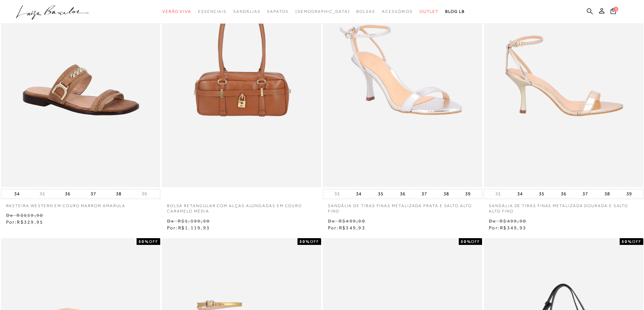 This screenshot has height=310, width=644. Describe the element at coordinates (80, 204) in the screenshot. I see `a: RASTEIRA WESTERN EM COURO MARROM AMARULA` at that location.